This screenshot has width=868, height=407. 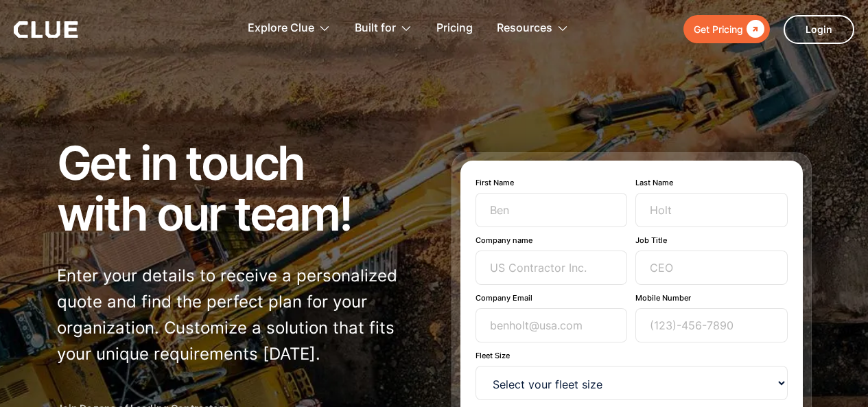 What do you see at coordinates (631, 355) in the screenshot?
I see `label: Fleet Size` at bounding box center [631, 355].